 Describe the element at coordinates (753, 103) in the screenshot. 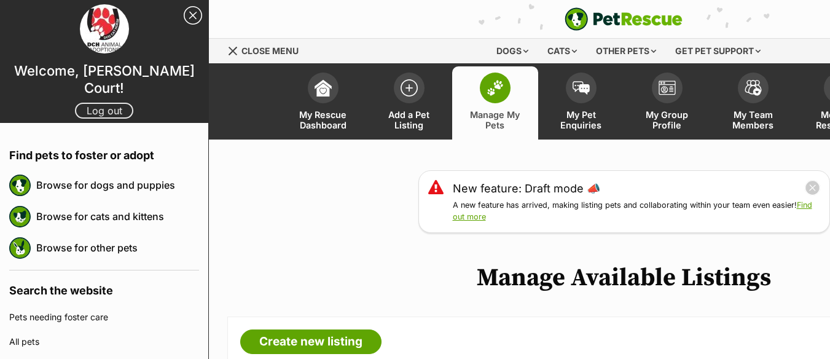

I see `a: My Team Members` at that location.